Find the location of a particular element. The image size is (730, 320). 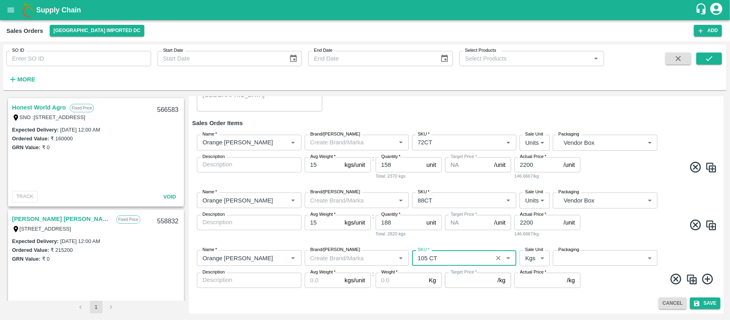

span: Void is located at coordinates (170, 197).